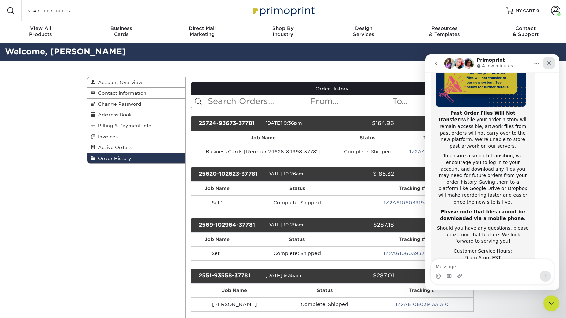  Describe the element at coordinates (24, 9) in the screenshot. I see `img: Profile image for Erica` at that location.